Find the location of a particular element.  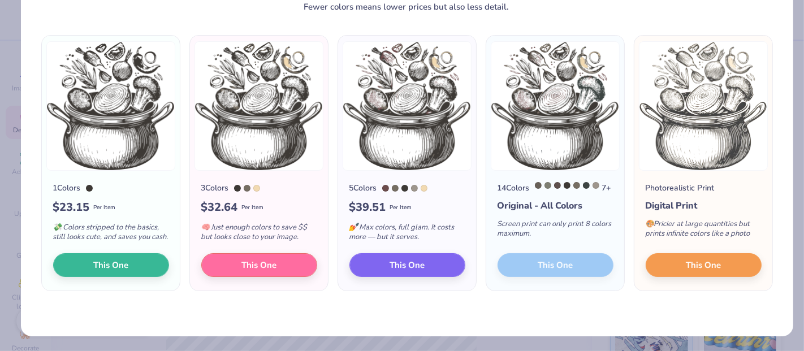

div: 405 C is located at coordinates (538, 185).